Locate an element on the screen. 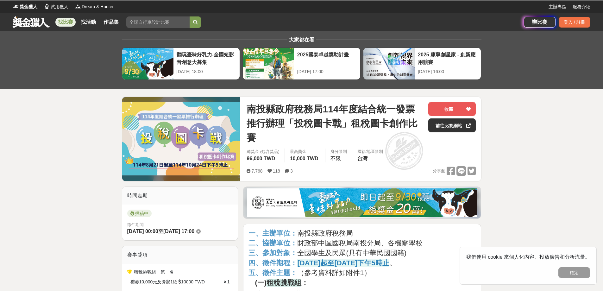  div: 時間走期 is located at coordinates (180, 196).